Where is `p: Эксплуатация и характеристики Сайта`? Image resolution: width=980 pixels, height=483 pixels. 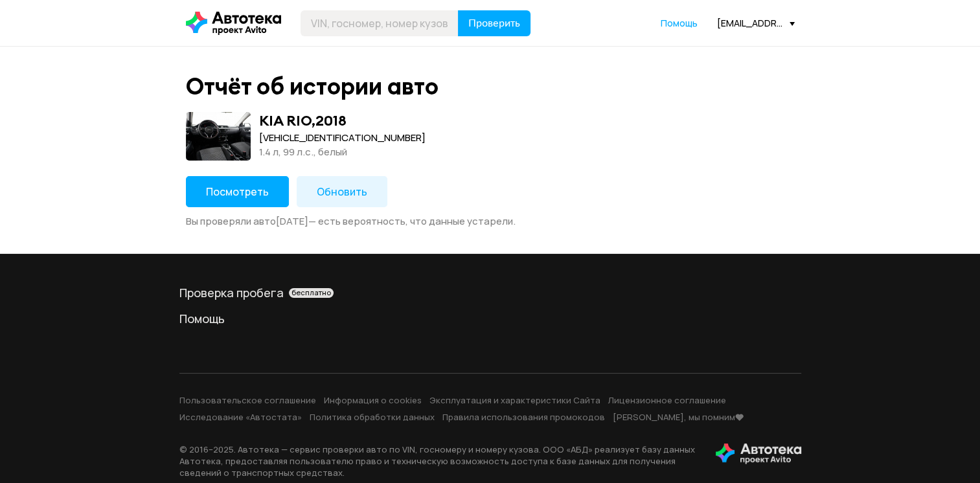
p: Эксплуатация и характеристики Сайта is located at coordinates (515, 401).